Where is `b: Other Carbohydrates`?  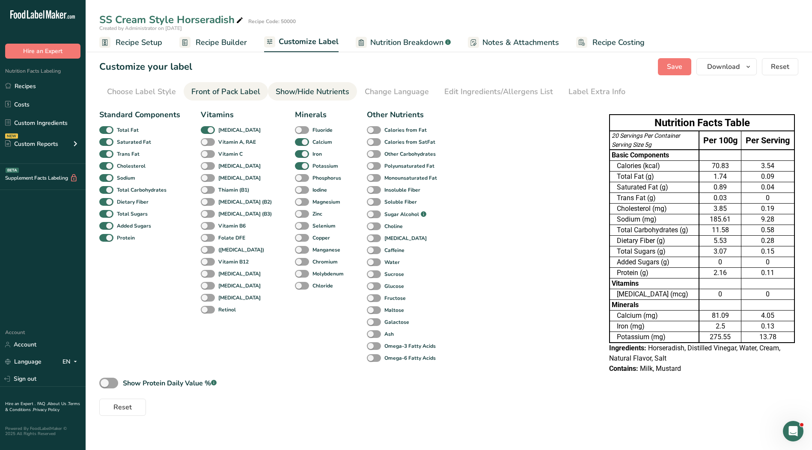
b: Other Carbohydrates is located at coordinates (410, 154).